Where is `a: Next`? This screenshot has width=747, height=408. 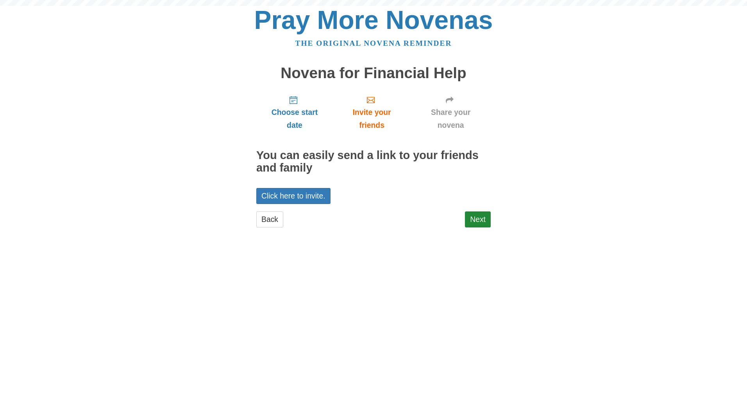 a: Next is located at coordinates (478, 219).